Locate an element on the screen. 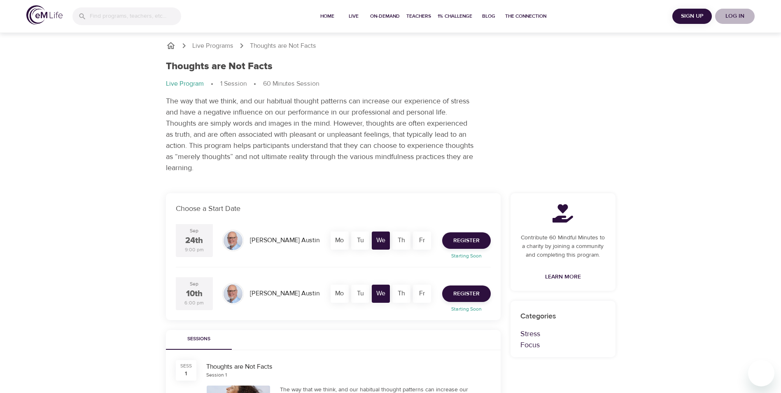 Image resolution: width=781 pixels, height=393 pixels. a: Learn More is located at coordinates (563, 277).